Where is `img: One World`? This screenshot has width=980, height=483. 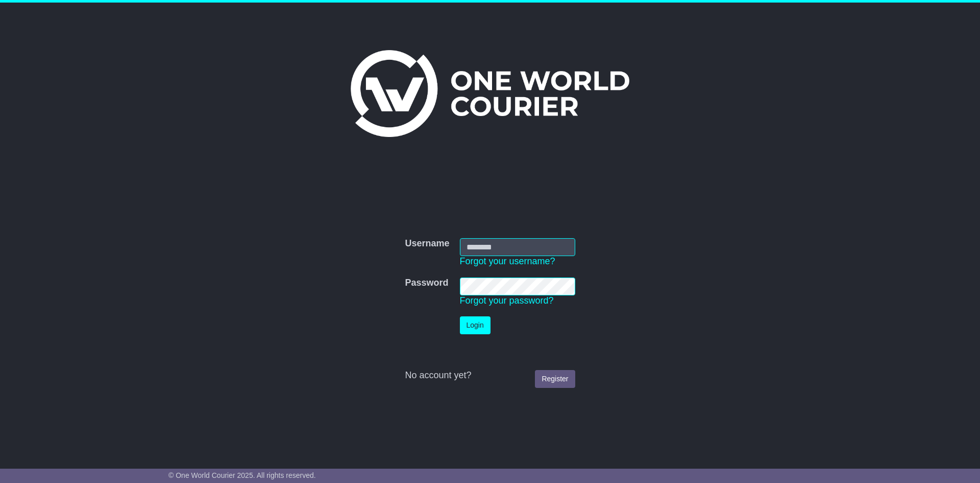 img: One World is located at coordinates (490, 94).